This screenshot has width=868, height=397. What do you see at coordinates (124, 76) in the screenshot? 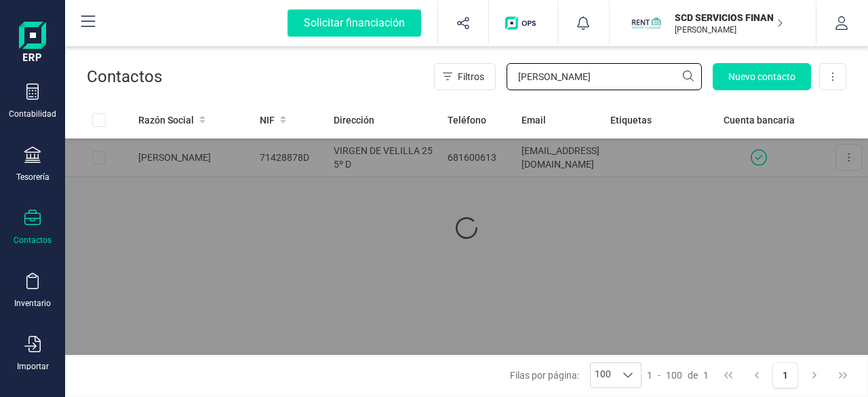
I see `p: Contactos` at bounding box center [124, 76].